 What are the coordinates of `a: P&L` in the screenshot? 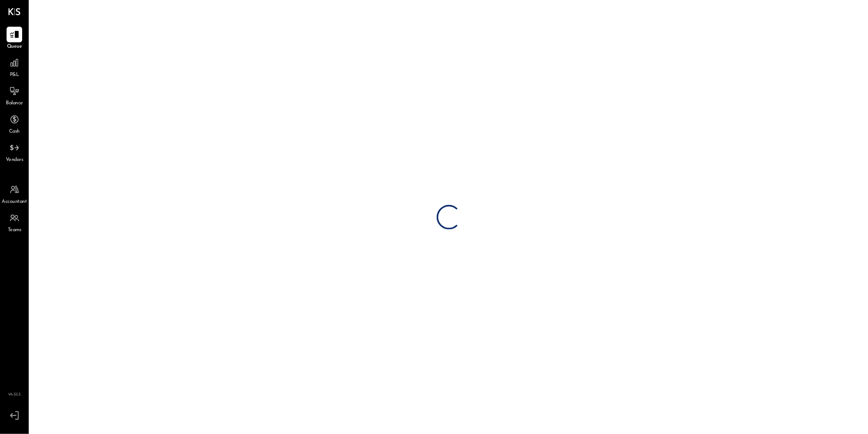 It's located at (14, 67).